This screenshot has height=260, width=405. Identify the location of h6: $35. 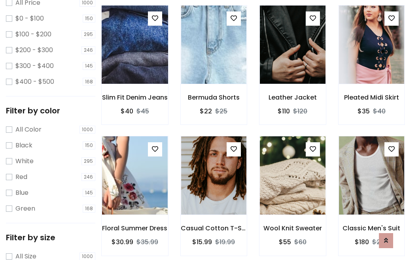
(364, 111).